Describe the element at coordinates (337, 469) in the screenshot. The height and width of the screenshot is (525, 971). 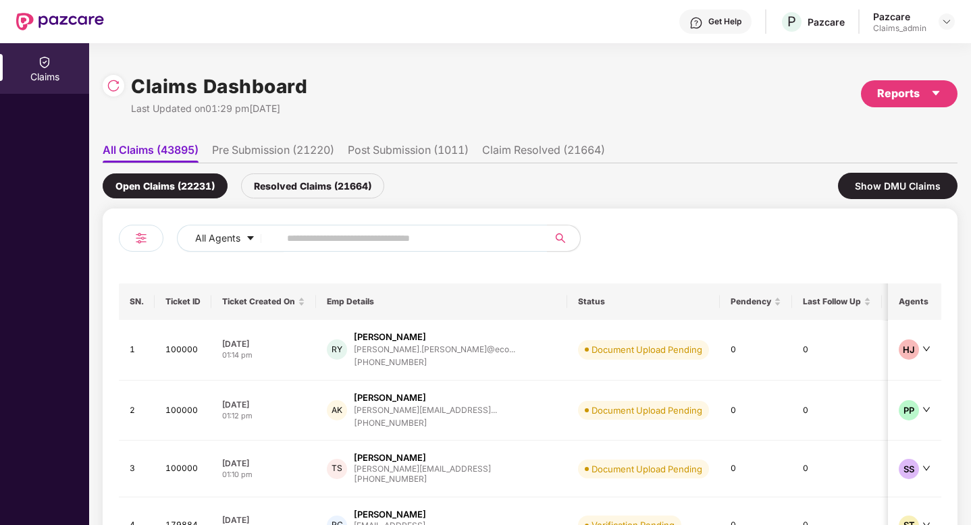
I see `div: TS` at that location.